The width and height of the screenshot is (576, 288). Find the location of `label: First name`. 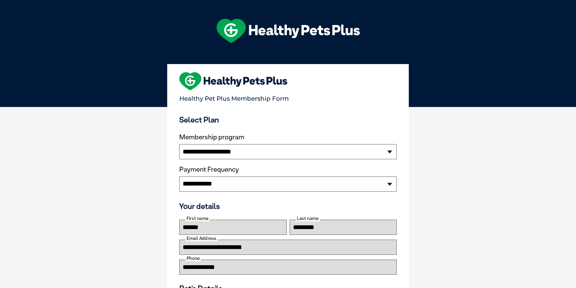

label: First name is located at coordinates (198, 219).